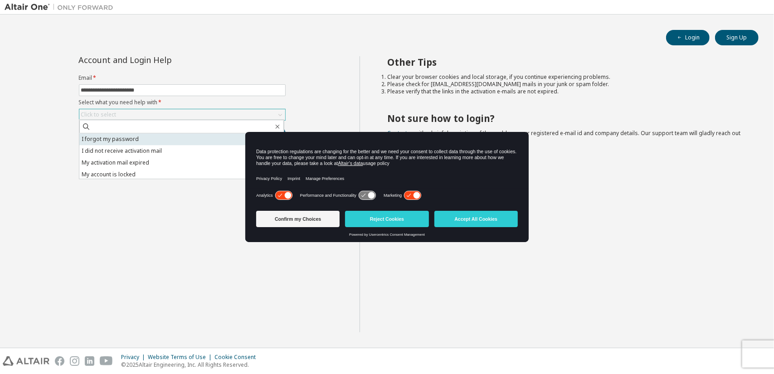  I want to click on div: Website Terms of Use, so click(181, 357).